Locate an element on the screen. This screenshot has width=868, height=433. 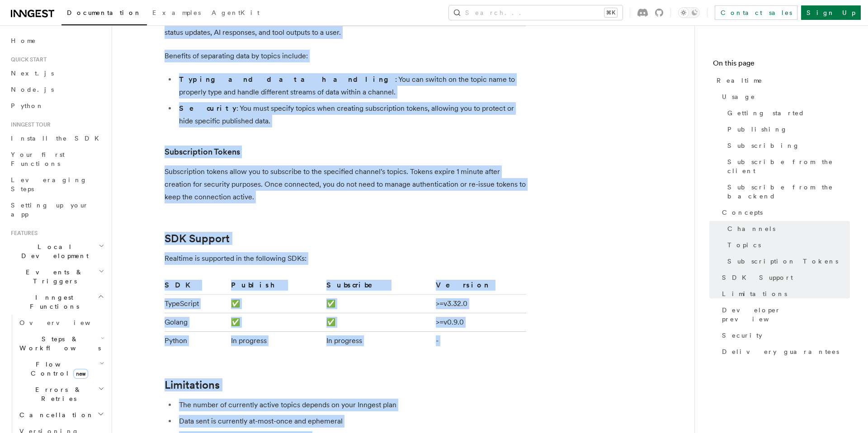
a: Contact sales is located at coordinates (756, 13).